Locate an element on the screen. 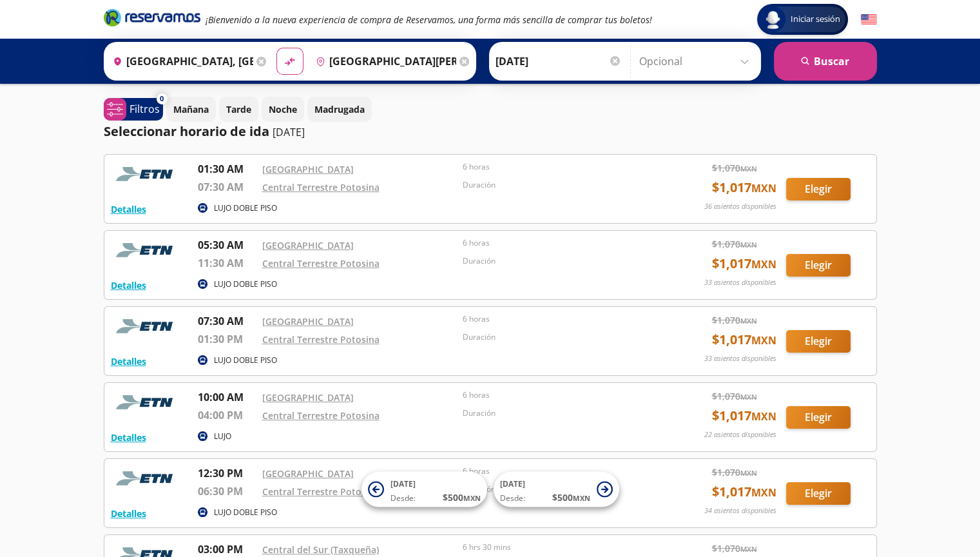 The width and height of the screenshot is (980, 557). p: 04:00 PM is located at coordinates (227, 416).